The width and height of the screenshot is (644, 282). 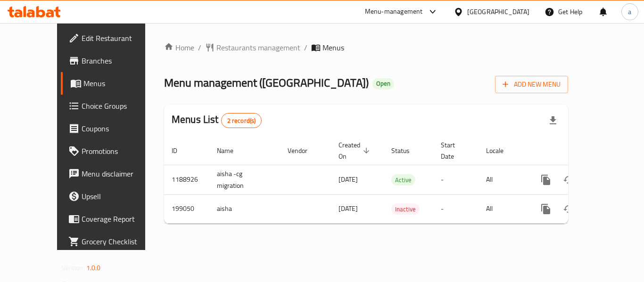 I want to click on span: Choice Groups, so click(x=119, y=106).